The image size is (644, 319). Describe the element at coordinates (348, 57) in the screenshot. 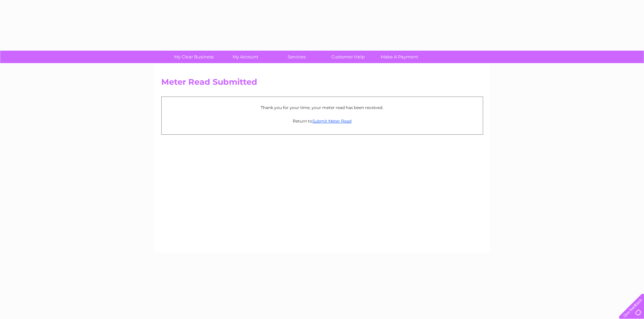

I see `a: Customer Help` at that location.